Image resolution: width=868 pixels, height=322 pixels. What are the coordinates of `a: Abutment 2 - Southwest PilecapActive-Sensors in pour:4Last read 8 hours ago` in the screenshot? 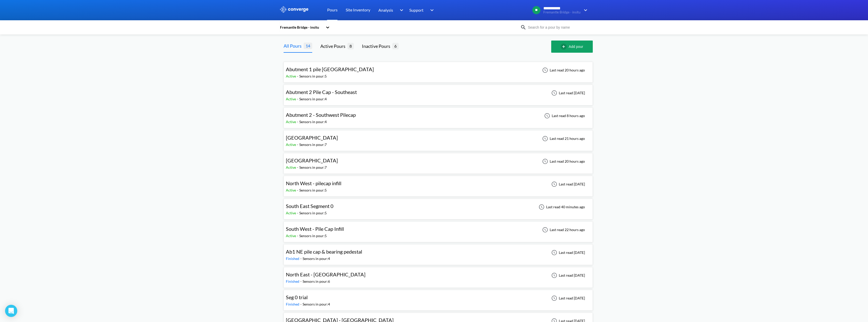 It's located at (438, 115).